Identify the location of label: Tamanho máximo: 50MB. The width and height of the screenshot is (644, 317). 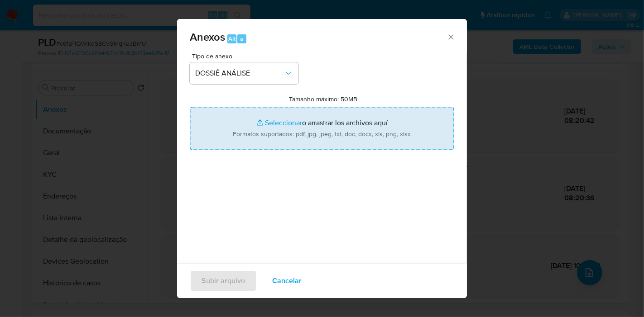
(323, 99).